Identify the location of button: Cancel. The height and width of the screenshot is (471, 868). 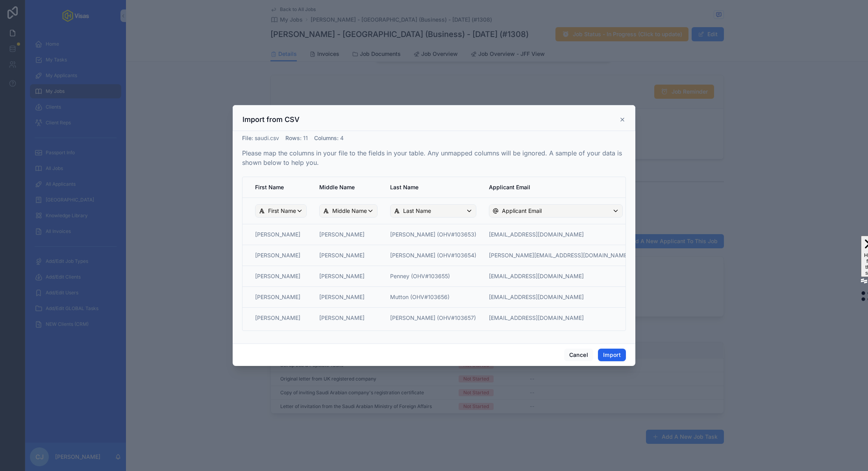
(578, 355).